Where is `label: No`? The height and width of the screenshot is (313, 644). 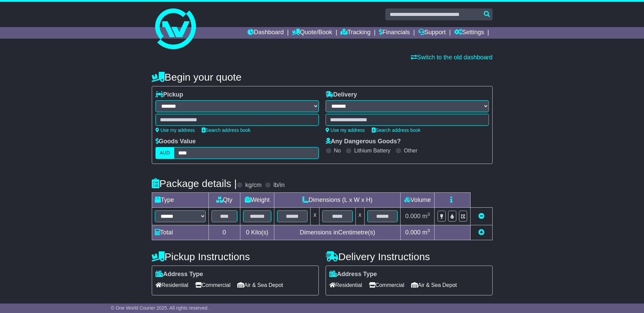
label: No is located at coordinates (337, 151).